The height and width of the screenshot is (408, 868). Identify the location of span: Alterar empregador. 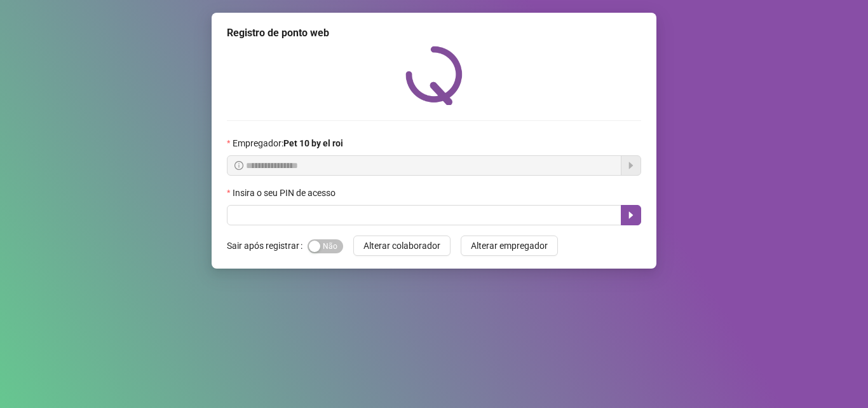
(509, 245).